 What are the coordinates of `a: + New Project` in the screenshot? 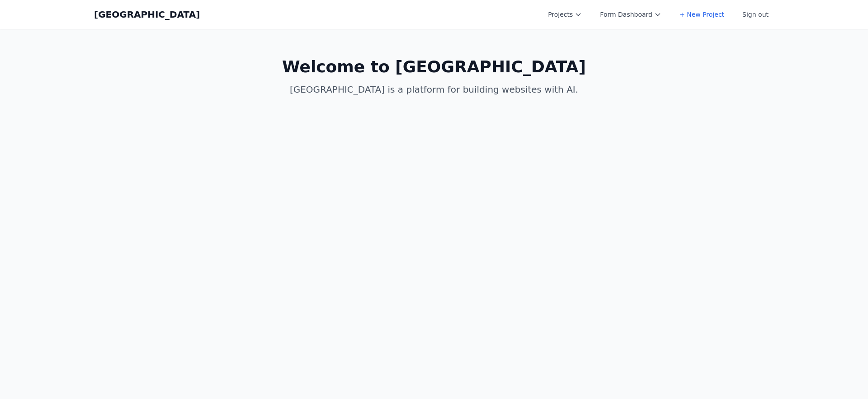 It's located at (701, 14).